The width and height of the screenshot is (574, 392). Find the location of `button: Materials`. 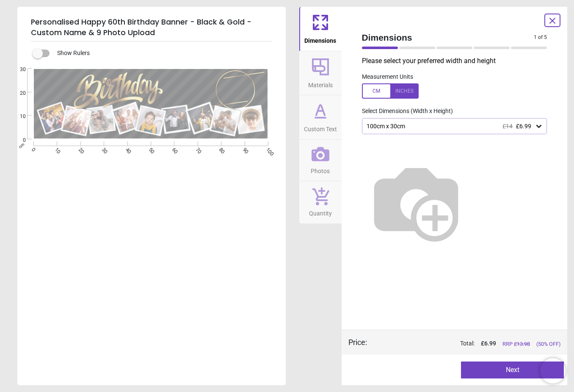

button: Materials is located at coordinates (321, 73).